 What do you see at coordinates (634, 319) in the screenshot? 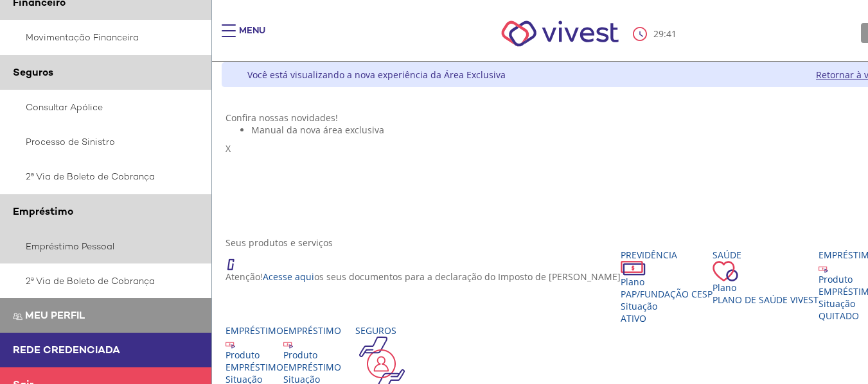
I see `span: Ativo` at bounding box center [634, 319].